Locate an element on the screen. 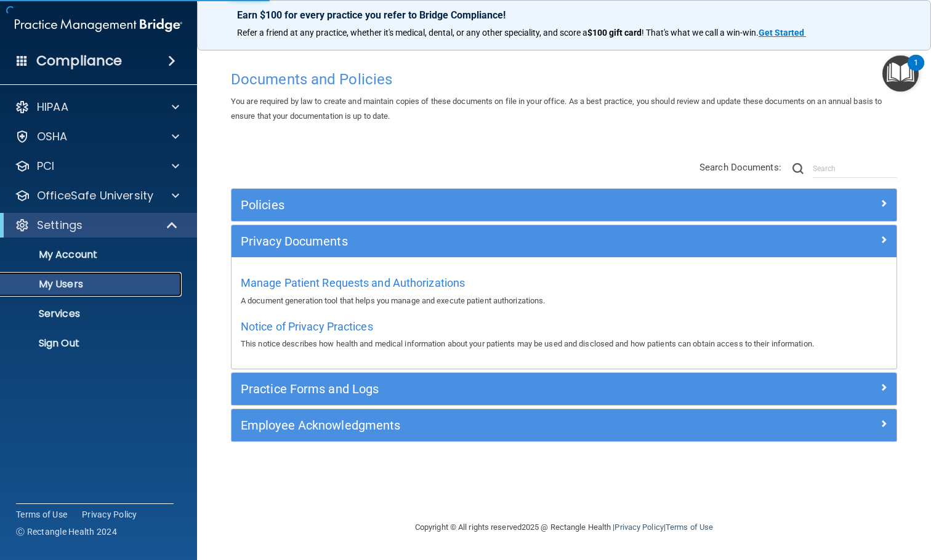 The height and width of the screenshot is (560, 931). span: Manage Patient Requests and Authorizations is located at coordinates (353, 283).